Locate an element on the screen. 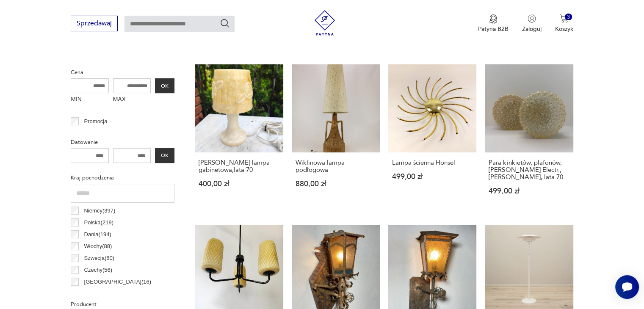 This screenshot has height=309, width=644. p: Producent is located at coordinates (122, 304).